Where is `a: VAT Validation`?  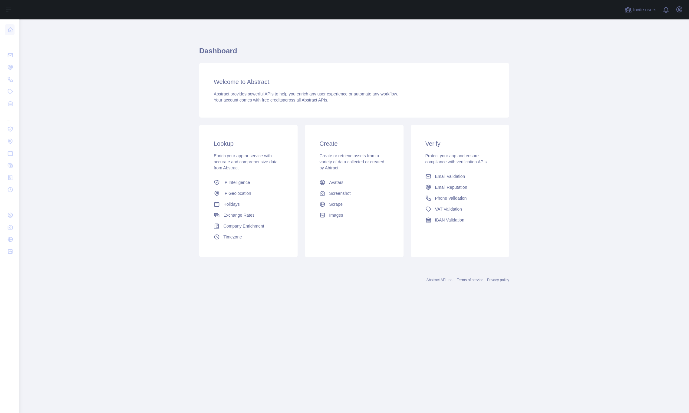
a: VAT Validation is located at coordinates (460, 209).